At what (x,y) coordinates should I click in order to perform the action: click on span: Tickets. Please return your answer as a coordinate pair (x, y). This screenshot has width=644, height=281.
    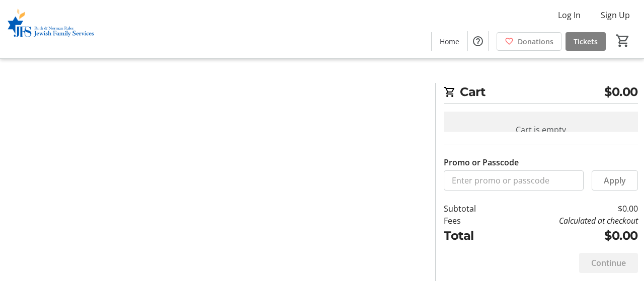
    Looking at the image, I should click on (585, 42).